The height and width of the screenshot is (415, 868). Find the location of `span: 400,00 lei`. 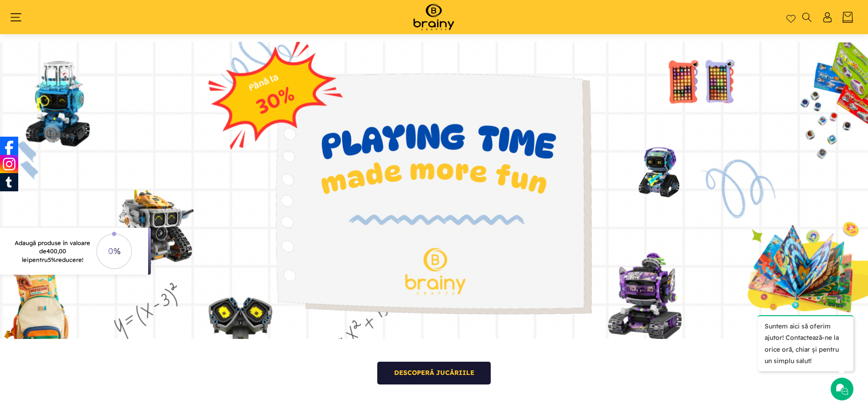

span: 400,00 lei is located at coordinates (44, 255).